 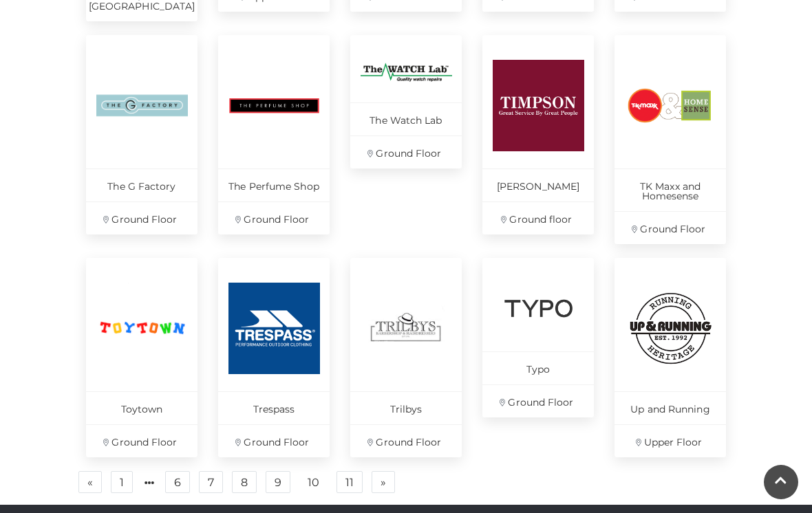 I want to click on a: 1, so click(x=121, y=482).